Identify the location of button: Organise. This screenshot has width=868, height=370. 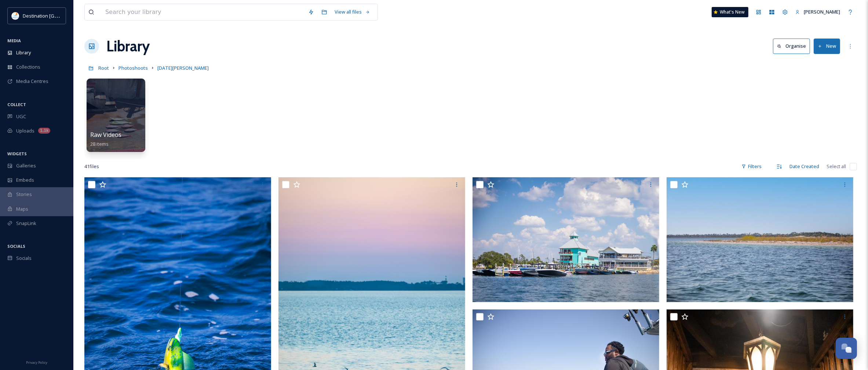
(791, 46).